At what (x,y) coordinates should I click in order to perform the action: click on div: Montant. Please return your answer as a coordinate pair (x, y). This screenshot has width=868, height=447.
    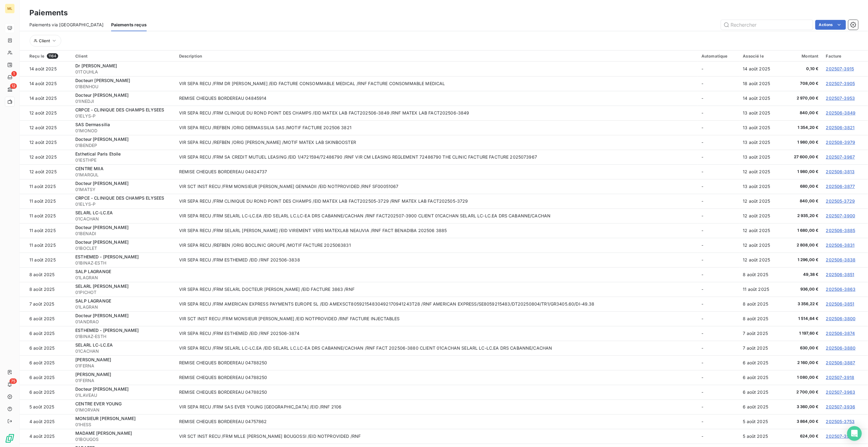
    Looking at the image, I should click on (802, 56).